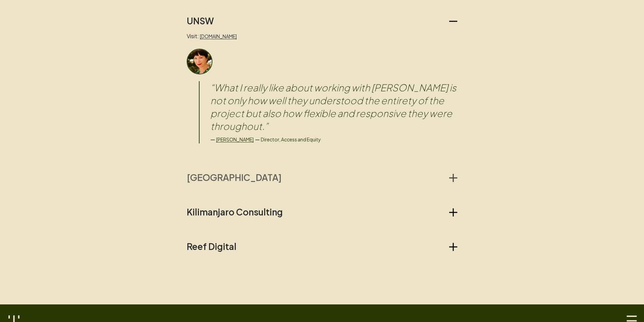 The width and height of the screenshot is (644, 322). What do you see at coordinates (200, 62) in the screenshot?
I see `img: Client headshot` at bounding box center [200, 62].